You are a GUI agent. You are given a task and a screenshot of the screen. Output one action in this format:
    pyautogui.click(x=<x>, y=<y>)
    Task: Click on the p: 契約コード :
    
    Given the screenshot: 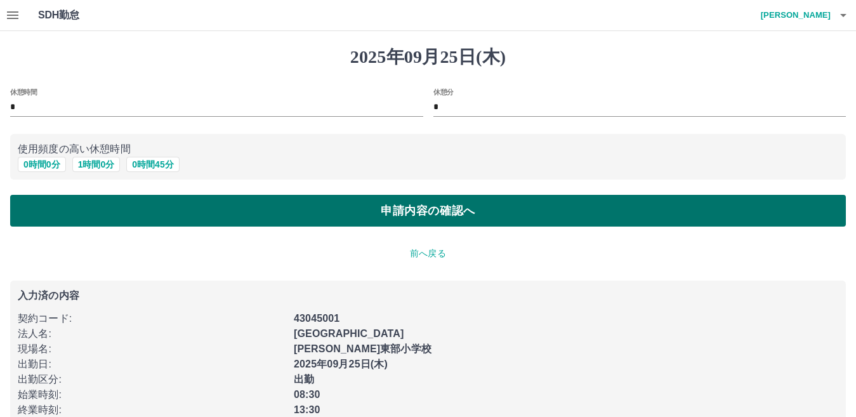 What is the action you would take?
    pyautogui.click(x=152, y=319)
    